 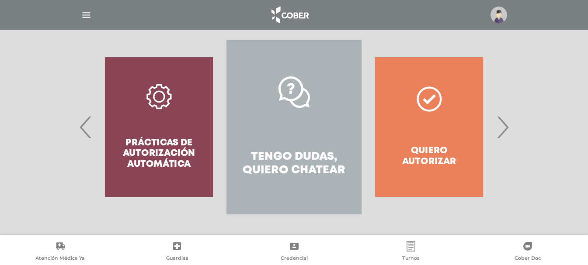 What do you see at coordinates (294, 127) in the screenshot?
I see `a: Tengo dudas, quiero chatear` at bounding box center [294, 127].